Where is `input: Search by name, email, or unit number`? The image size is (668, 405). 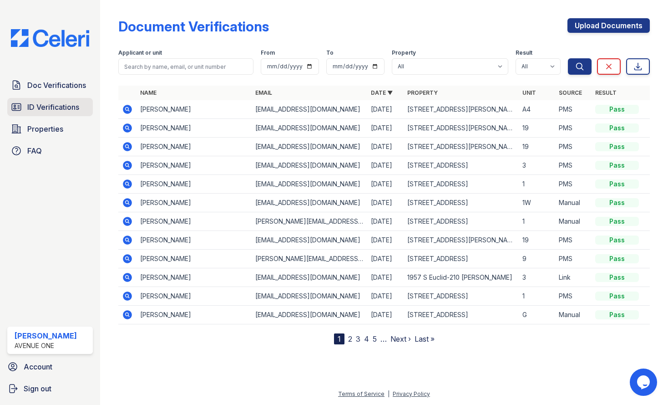 input: Search by name, email, or unit number is located at coordinates (186, 66).